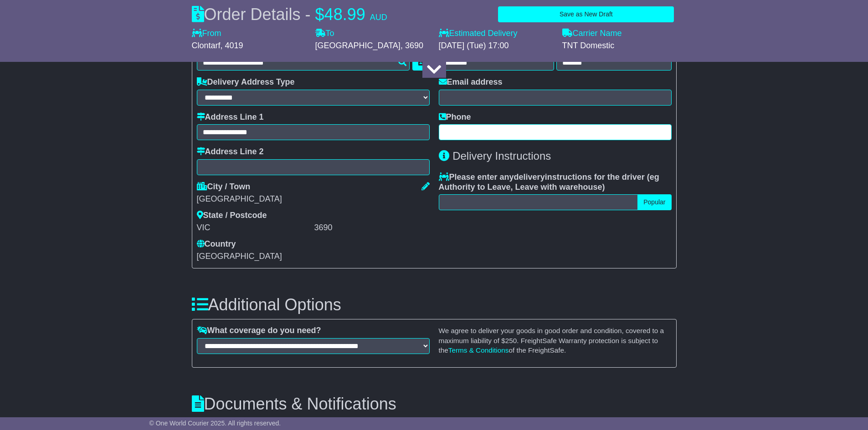 The image size is (868, 430). Describe the element at coordinates (325, 34) in the screenshot. I see `label: To` at that location.